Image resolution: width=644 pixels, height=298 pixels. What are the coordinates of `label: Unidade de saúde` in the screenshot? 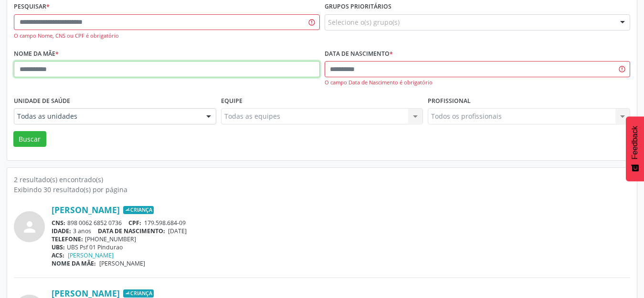 It's located at (42, 100).